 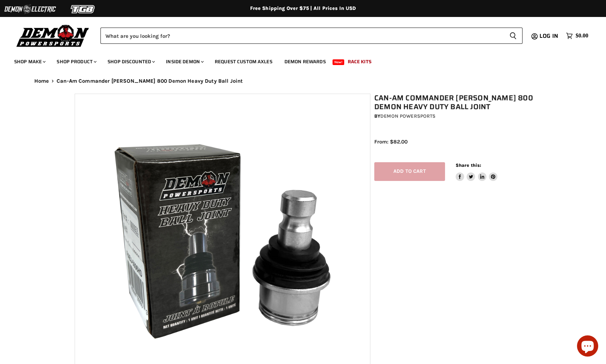 I want to click on span: Share this:, so click(x=468, y=165).